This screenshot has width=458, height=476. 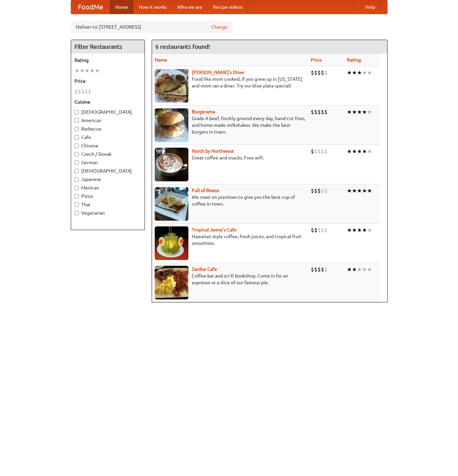 What do you see at coordinates (76, 213) in the screenshot?
I see `input: Vegetarian` at bounding box center [76, 213].